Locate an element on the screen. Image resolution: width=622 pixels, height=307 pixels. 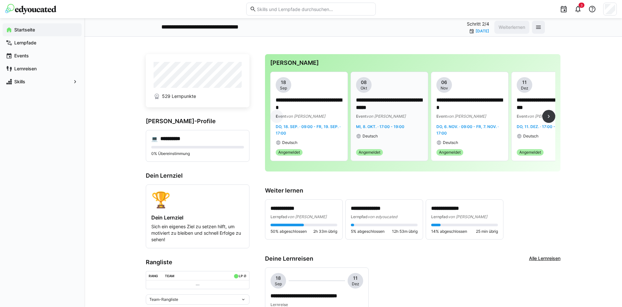
a: ø is located at coordinates (245, 275).